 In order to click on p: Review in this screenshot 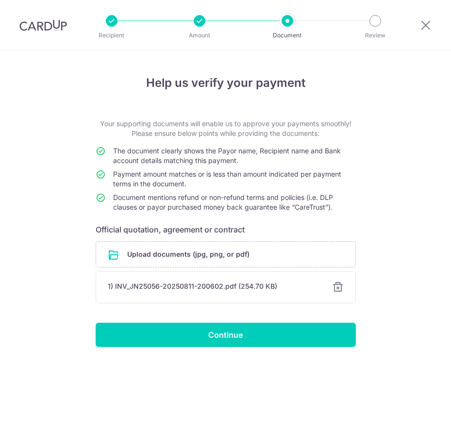, I will do `click(375, 35)`.